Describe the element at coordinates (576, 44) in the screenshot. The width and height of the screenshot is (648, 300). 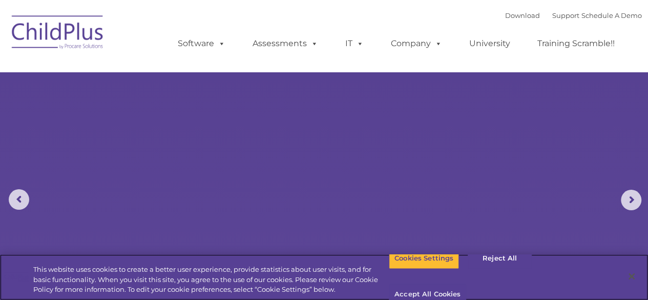
I see `a: Training Scramble!!` at that location.